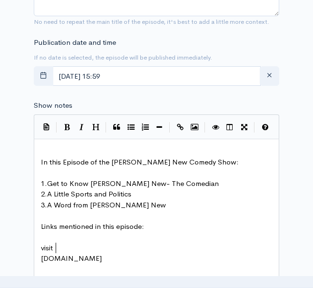 This screenshot has height=288, width=313. I want to click on span: 3., so click(44, 204).